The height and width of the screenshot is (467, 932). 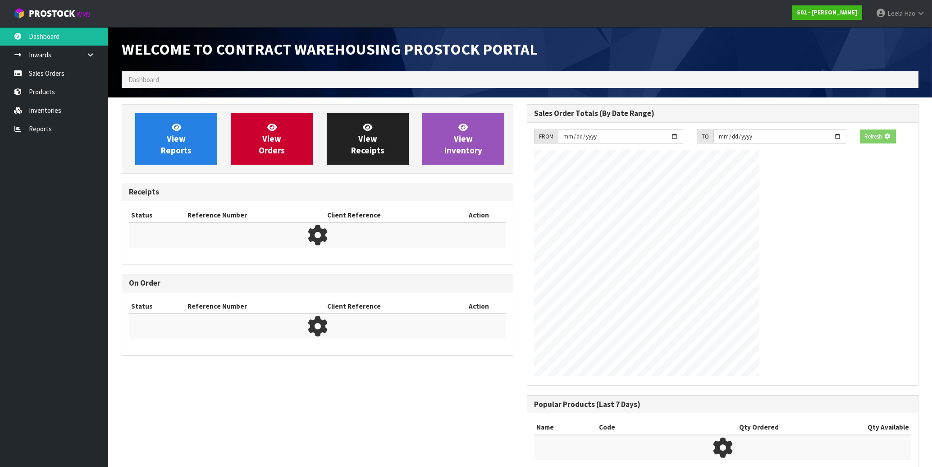 I want to click on span: Hao, so click(x=910, y=13).